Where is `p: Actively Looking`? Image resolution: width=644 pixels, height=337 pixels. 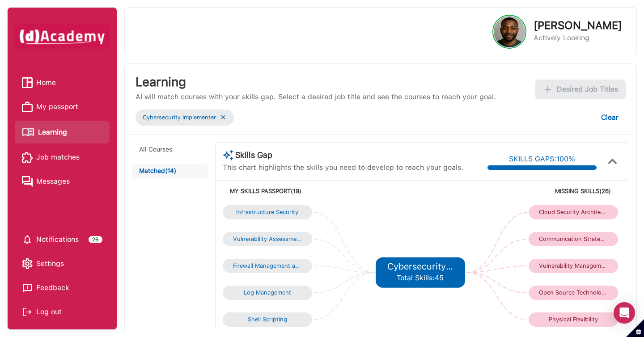
p: Actively Looking is located at coordinates (578, 38).